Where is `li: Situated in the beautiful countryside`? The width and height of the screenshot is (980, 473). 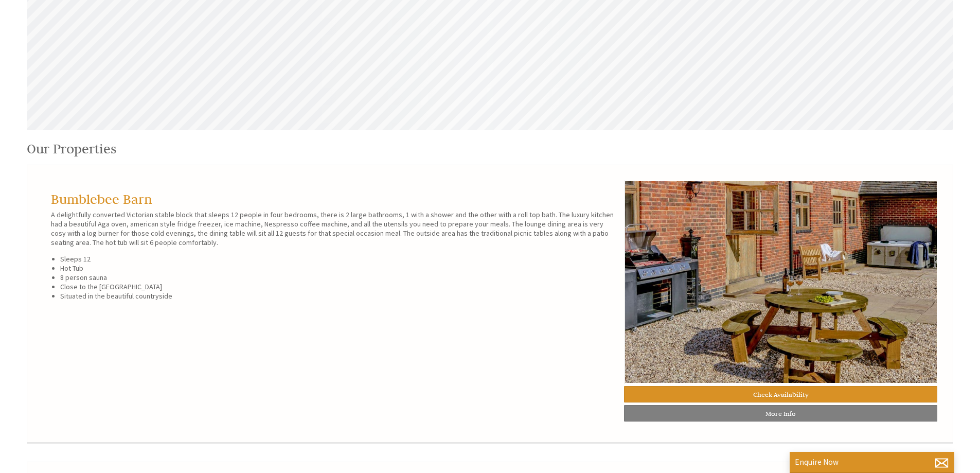 li: Situated in the beautiful countryside is located at coordinates (338, 296).